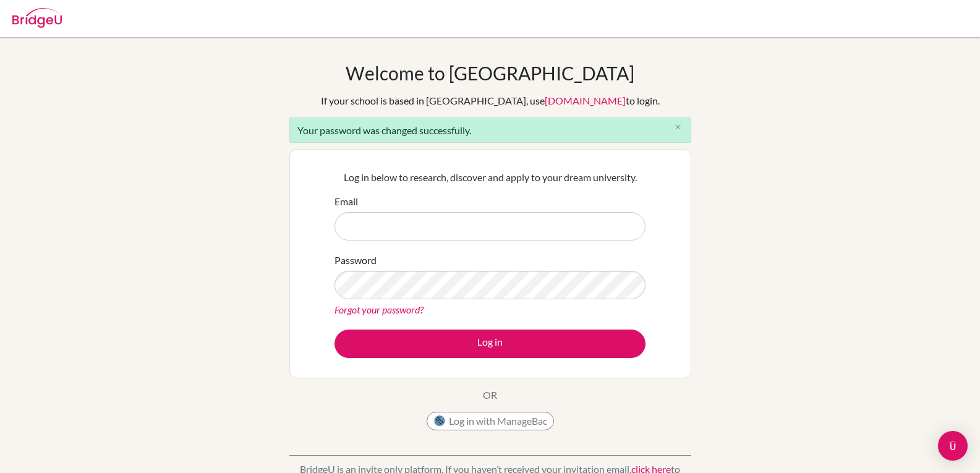 This screenshot has width=980, height=473. I want to click on div: Your password was changed successfully., so click(490, 130).